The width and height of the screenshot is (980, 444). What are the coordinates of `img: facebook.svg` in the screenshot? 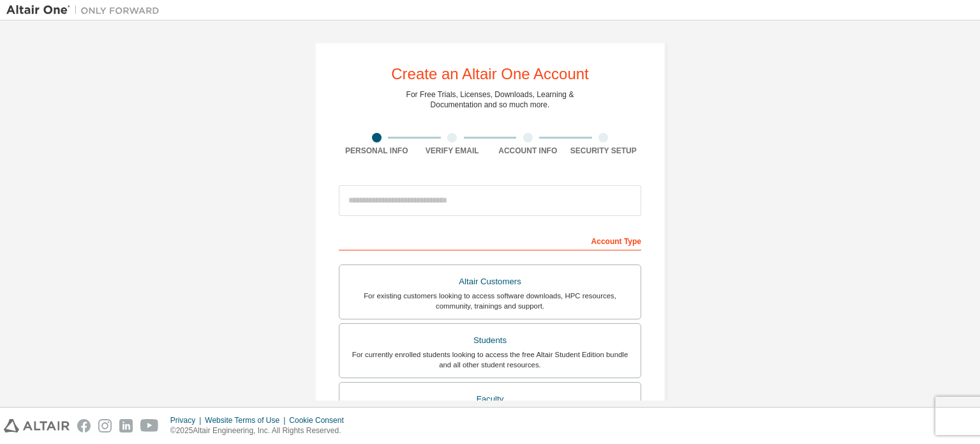 It's located at (83, 425).